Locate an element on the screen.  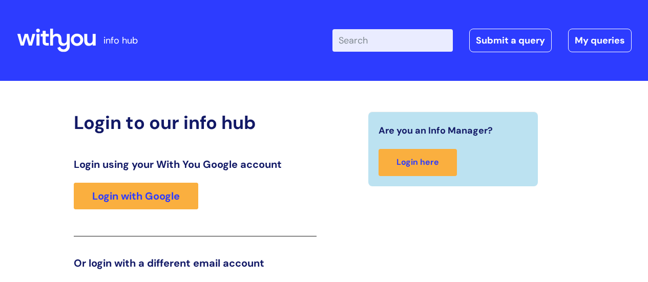
a: Submit a query is located at coordinates (510, 40).